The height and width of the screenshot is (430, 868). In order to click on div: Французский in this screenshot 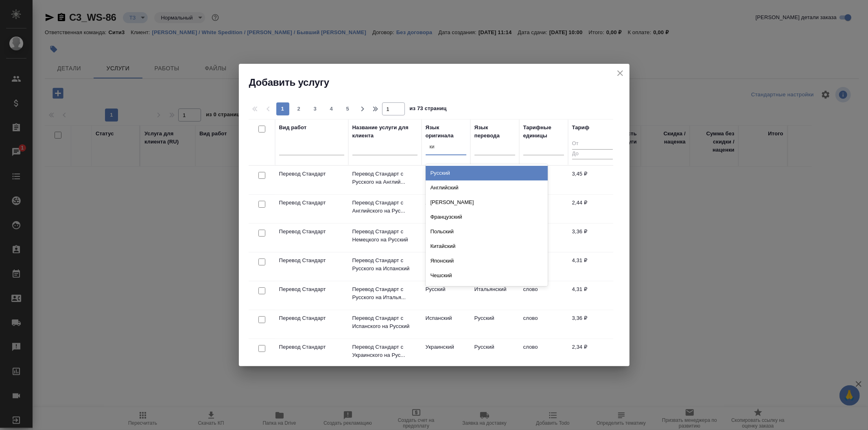, I will do `click(486, 217)`.